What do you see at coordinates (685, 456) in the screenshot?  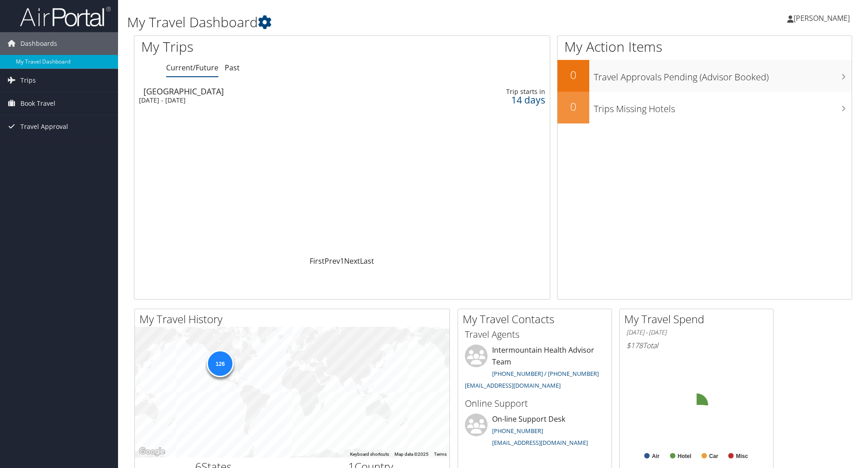 I see `text: Hotel` at bounding box center [685, 456].